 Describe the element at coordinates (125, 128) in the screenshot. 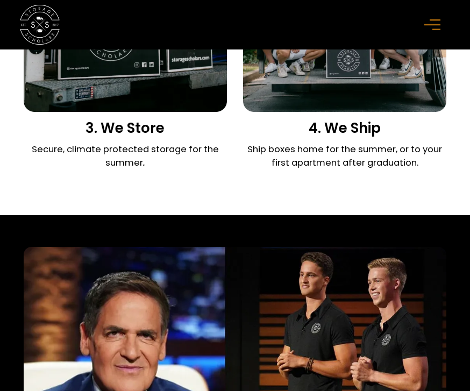

I see `h3: 3. We Store` at that location.